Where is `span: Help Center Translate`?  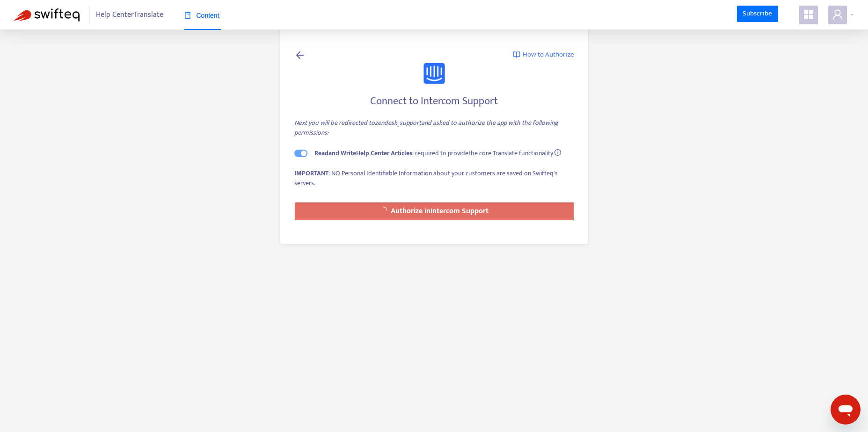
span: Help Center Translate is located at coordinates (130, 15).